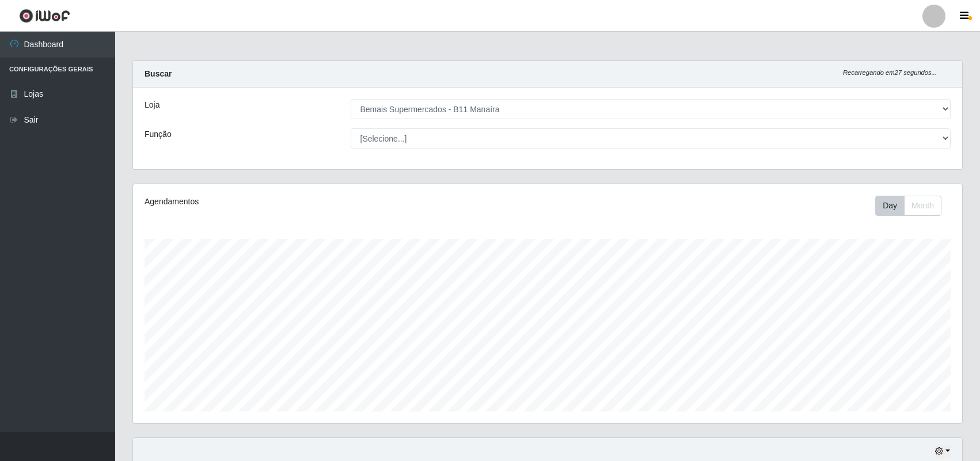 The image size is (980, 461). What do you see at coordinates (152, 105) in the screenshot?
I see `label: Loja` at bounding box center [152, 105].